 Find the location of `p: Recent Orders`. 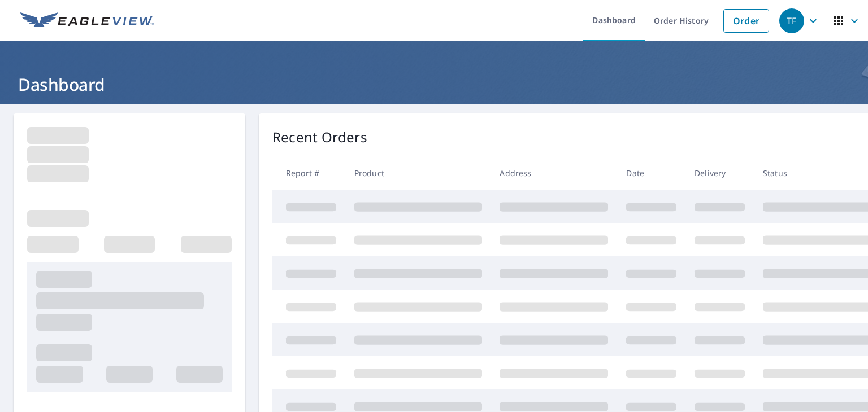

p: Recent Orders is located at coordinates (320, 137).